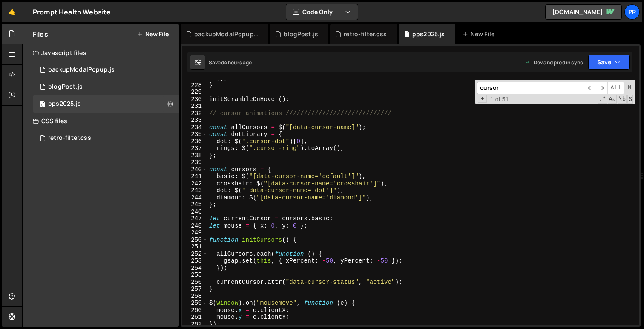  What do you see at coordinates (195, 155) in the screenshot?
I see `div: 238` at bounding box center [195, 155].